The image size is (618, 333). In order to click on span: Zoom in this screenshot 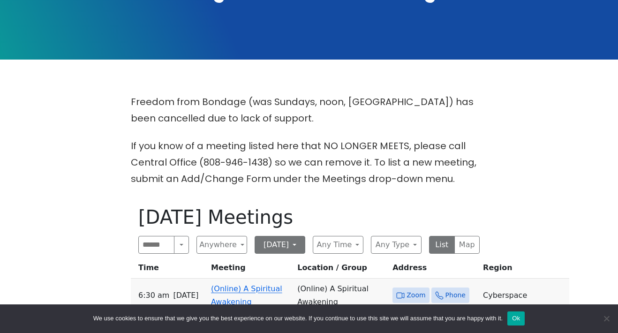, I will do `click(416, 295)`.